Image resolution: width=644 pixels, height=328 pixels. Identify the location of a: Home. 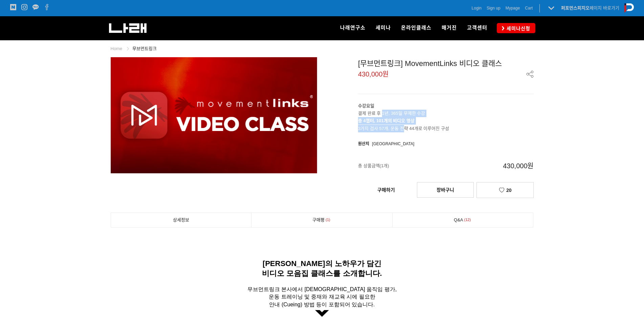
(116, 48).